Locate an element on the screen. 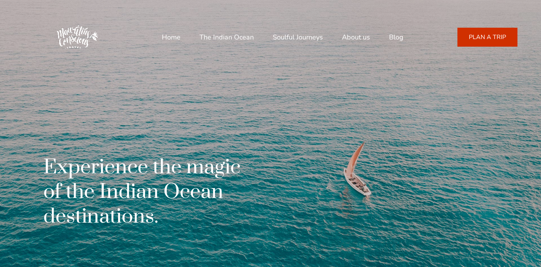  a: Home is located at coordinates (171, 37).